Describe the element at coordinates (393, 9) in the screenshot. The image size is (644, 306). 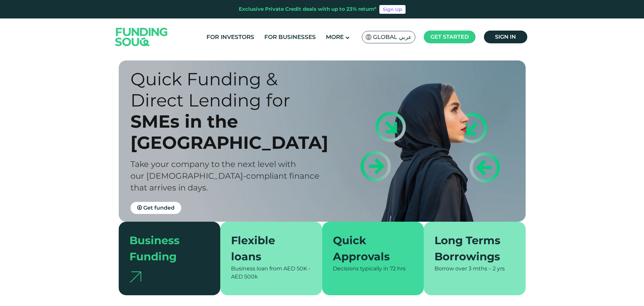
I see `a: Sign Up` at that location.